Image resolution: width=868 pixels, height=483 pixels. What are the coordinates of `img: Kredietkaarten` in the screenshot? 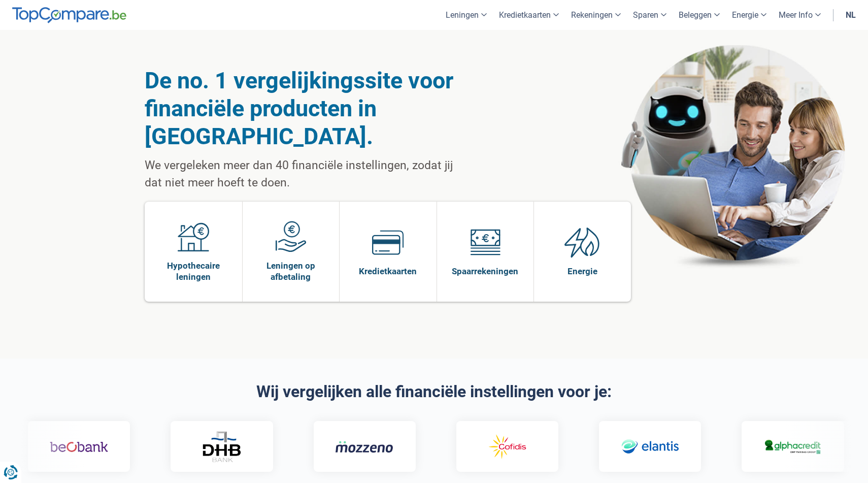 It's located at (388, 242).